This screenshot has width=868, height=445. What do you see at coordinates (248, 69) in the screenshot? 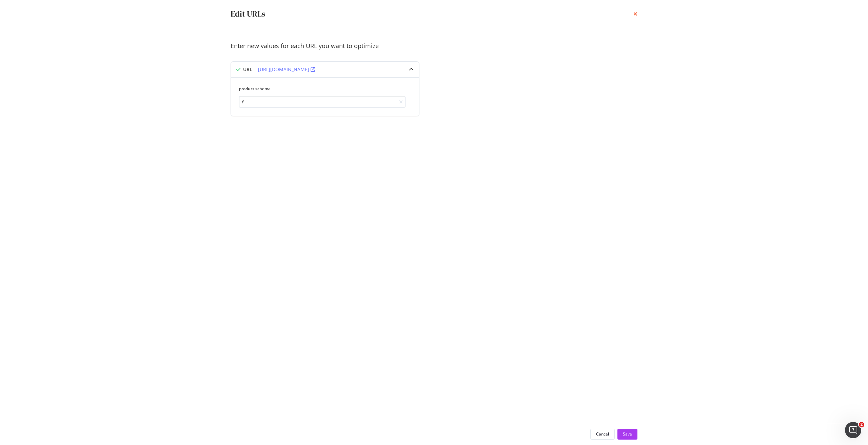
I see `div: URL` at bounding box center [248, 69].